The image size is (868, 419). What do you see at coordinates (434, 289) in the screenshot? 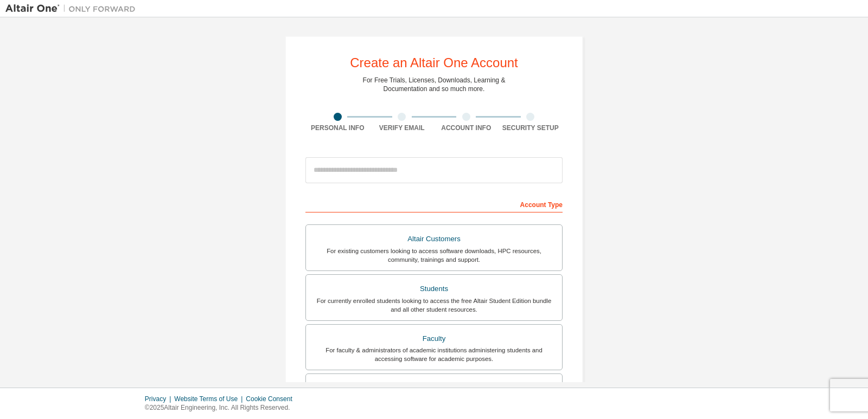
I see `div: Students` at bounding box center [434, 289].